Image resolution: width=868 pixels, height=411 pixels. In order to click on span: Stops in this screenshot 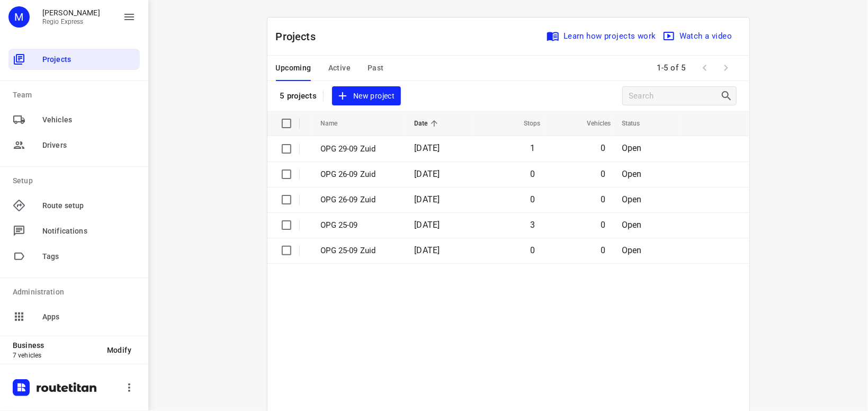, I will do `click(525, 123)`.